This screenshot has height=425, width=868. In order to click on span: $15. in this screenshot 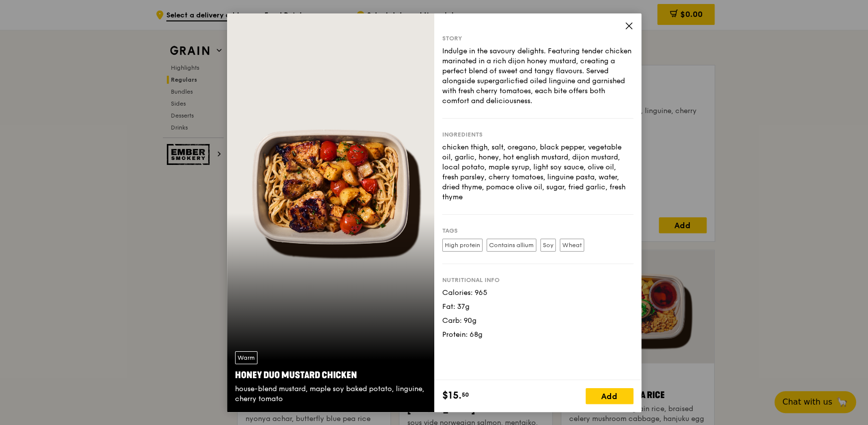, I will do `click(452, 395)`.